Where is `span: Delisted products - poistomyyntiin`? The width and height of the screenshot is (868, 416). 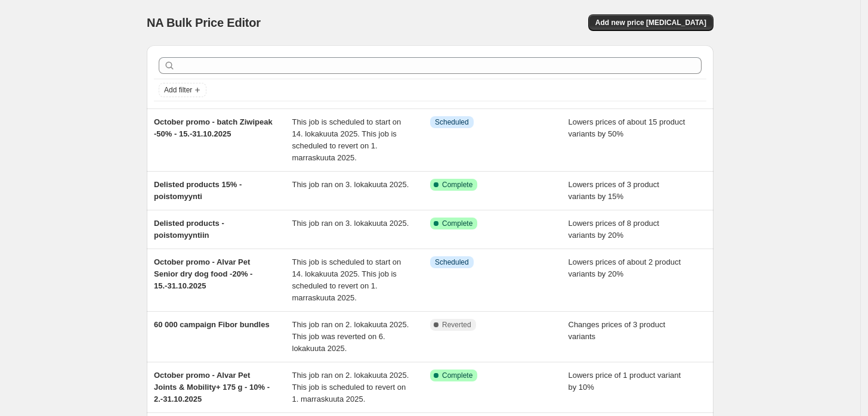
span: Delisted products - poistomyyntiin is located at coordinates (189, 229).